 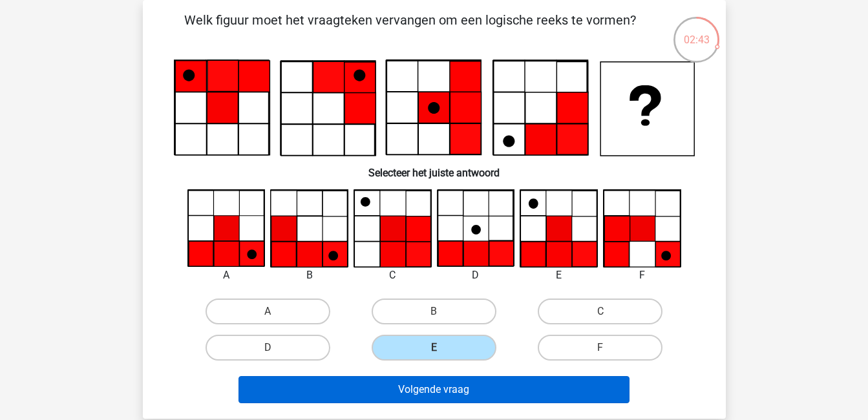 I want to click on label: E, so click(x=434, y=348).